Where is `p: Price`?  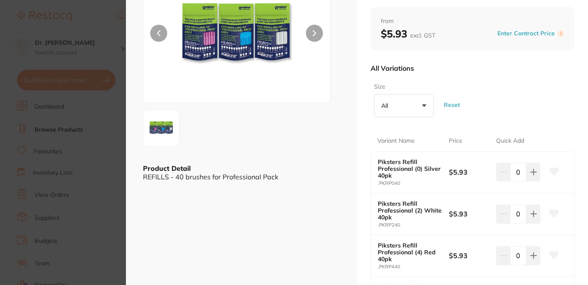
p: Price is located at coordinates (456, 141).